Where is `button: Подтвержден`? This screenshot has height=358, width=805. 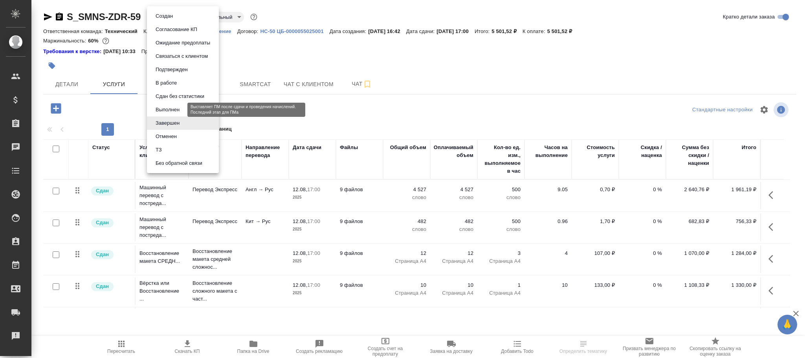 button: Подтвержден is located at coordinates (172, 70).